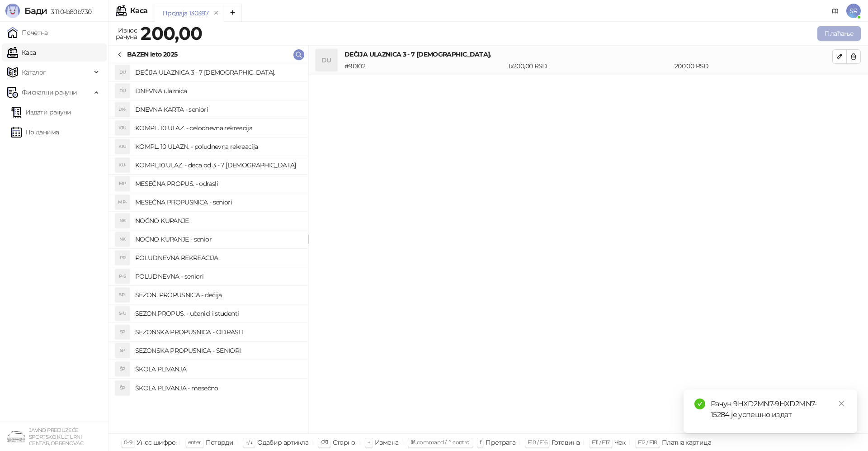 The height and width of the screenshot is (451, 868). I want to click on button: remove, so click(216, 13).